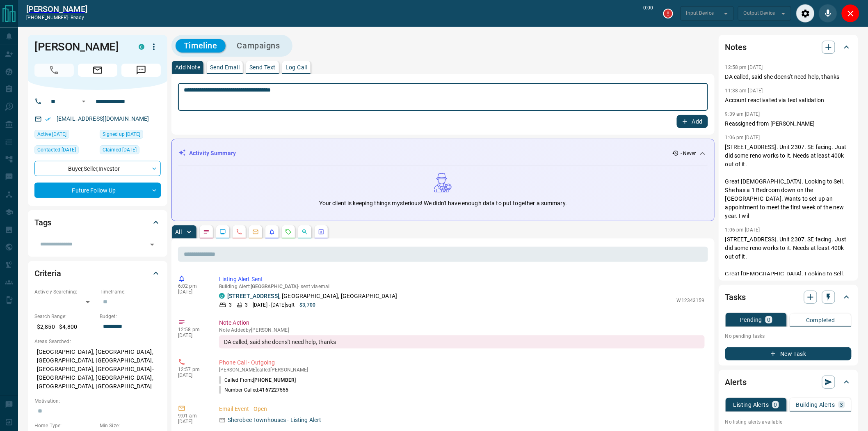 The image size is (868, 431). Describe the element at coordinates (788, 47) in the screenshot. I see `div: Notes` at that location.